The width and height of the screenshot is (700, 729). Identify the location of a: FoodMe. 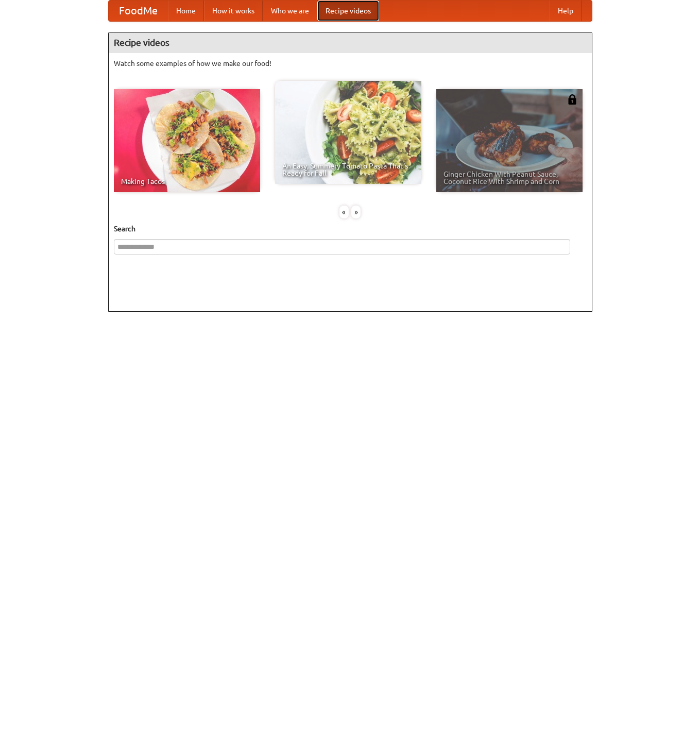
(138, 11).